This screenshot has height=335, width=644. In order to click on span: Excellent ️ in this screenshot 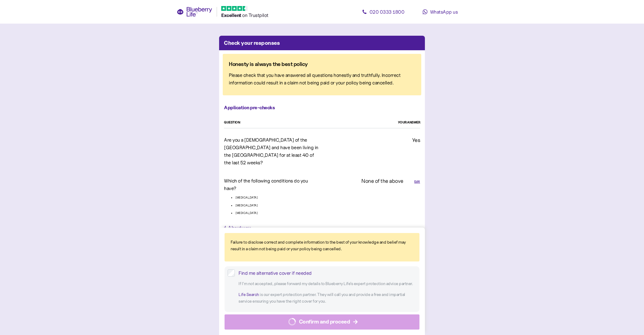, I will do `click(232, 16)`.